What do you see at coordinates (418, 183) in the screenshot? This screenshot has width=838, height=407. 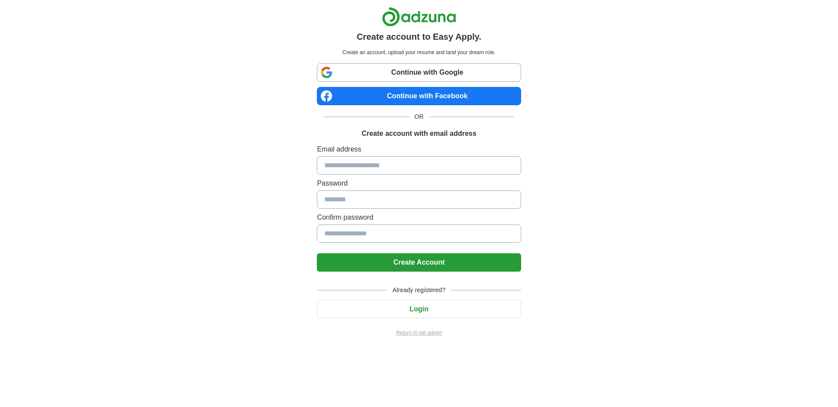 I see `label: Password` at bounding box center [418, 183].